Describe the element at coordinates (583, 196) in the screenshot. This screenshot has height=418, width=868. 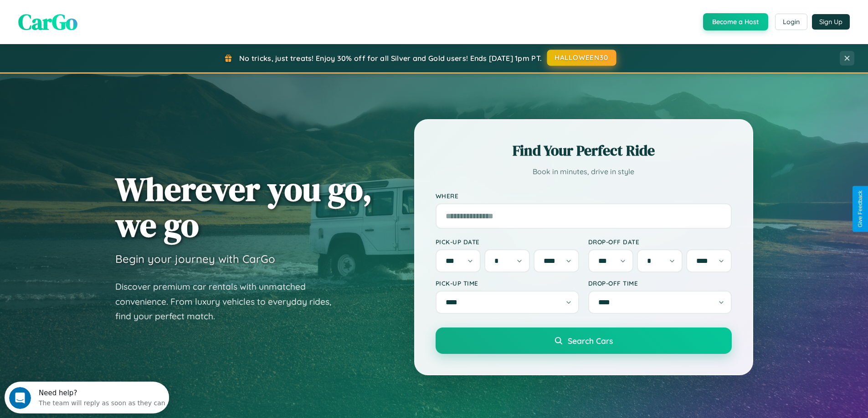
I see `label: Where` at that location.